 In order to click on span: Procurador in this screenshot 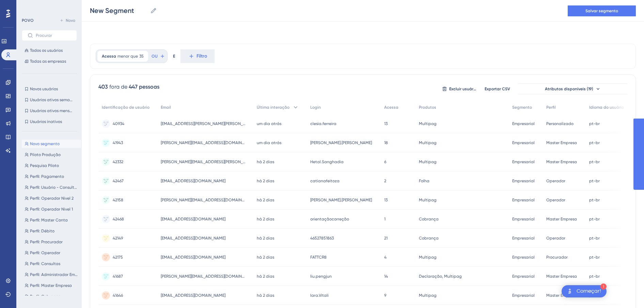, I will do `click(557, 258)`.